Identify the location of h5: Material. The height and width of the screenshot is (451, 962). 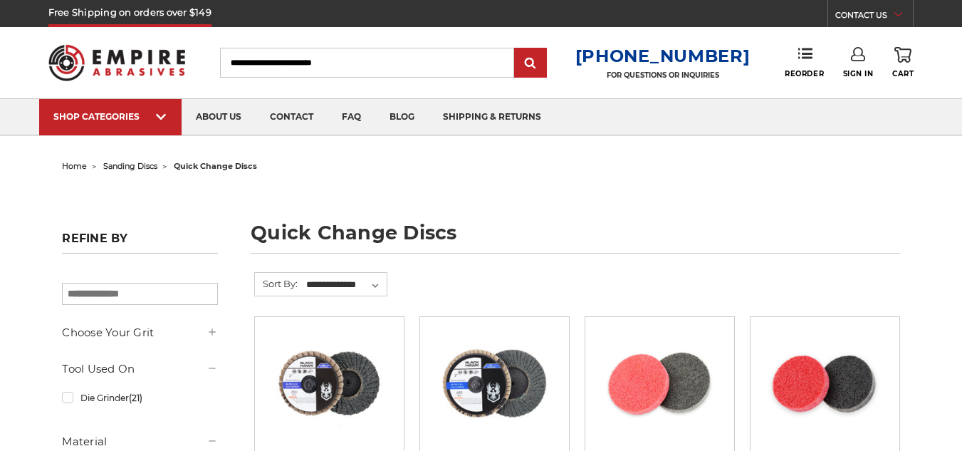
(140, 441).